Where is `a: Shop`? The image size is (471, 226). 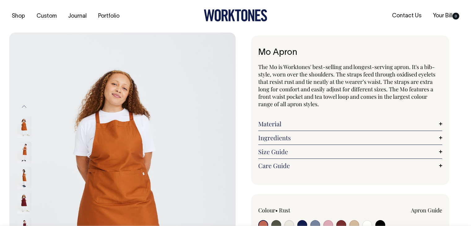 a: Shop is located at coordinates (18, 16).